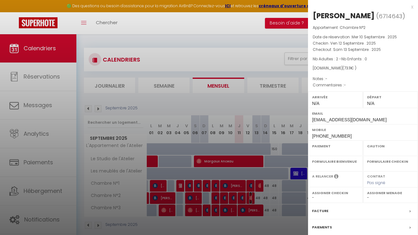 Image resolution: width=418 pixels, height=235 pixels. Describe the element at coordinates (391, 162) in the screenshot. I see `label: Formulaire Checkin` at that location.